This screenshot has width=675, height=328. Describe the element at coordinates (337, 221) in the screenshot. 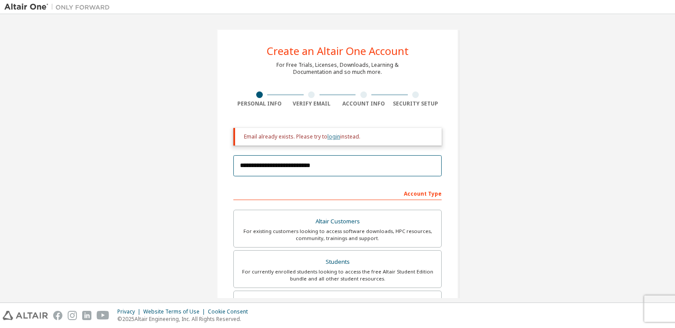

I see `div: Altair Customers` at that location.